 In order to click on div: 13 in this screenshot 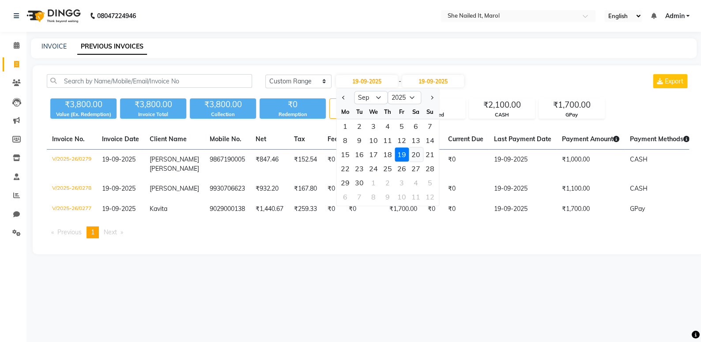, I will do `click(416, 140)`.